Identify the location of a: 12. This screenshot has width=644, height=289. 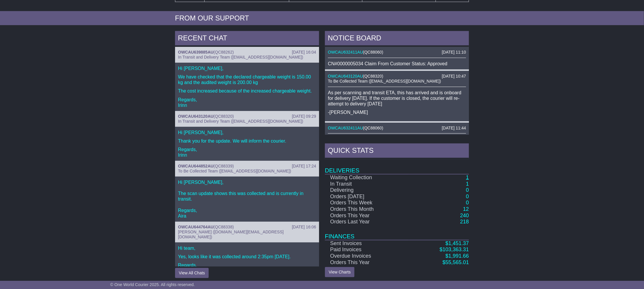
(466, 209).